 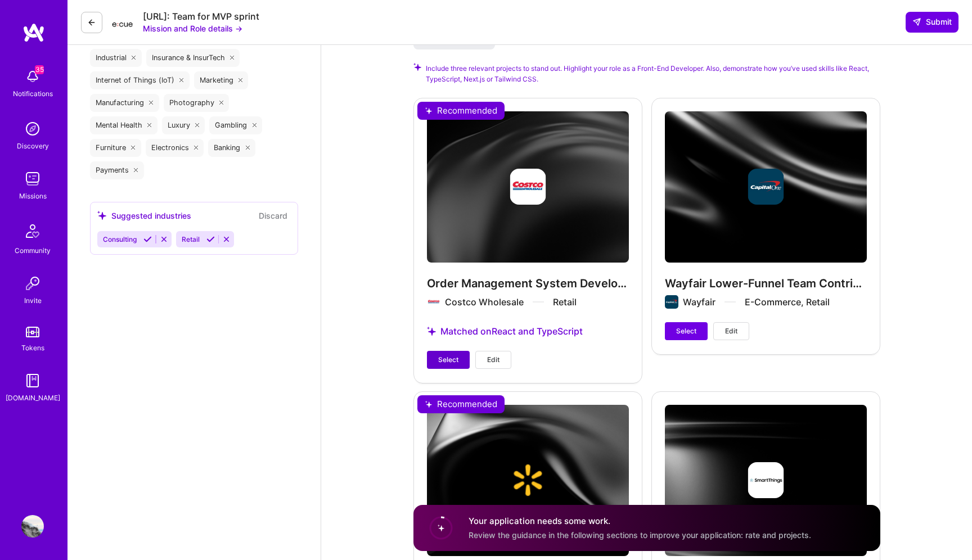 I want to click on div: Banking, so click(x=232, y=148).